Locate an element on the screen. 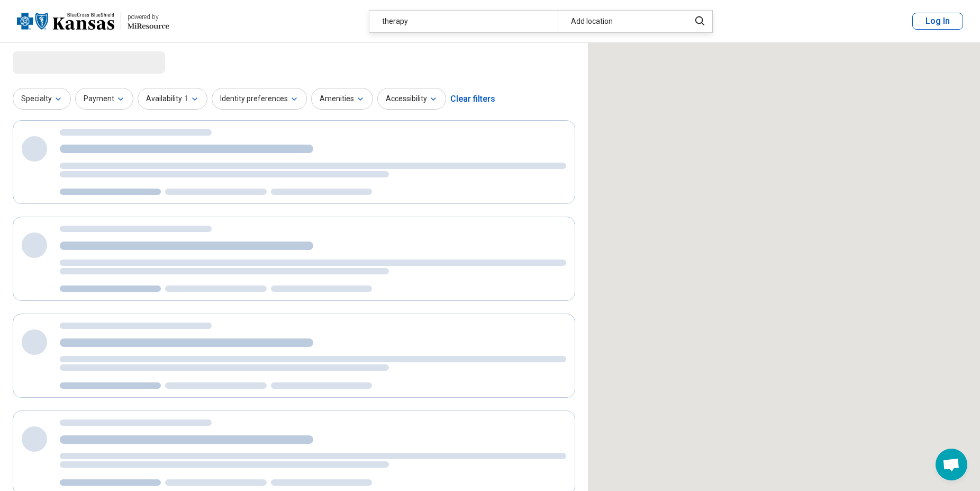 This screenshot has height=491, width=980. button: Availability1 is located at coordinates (172, 99).